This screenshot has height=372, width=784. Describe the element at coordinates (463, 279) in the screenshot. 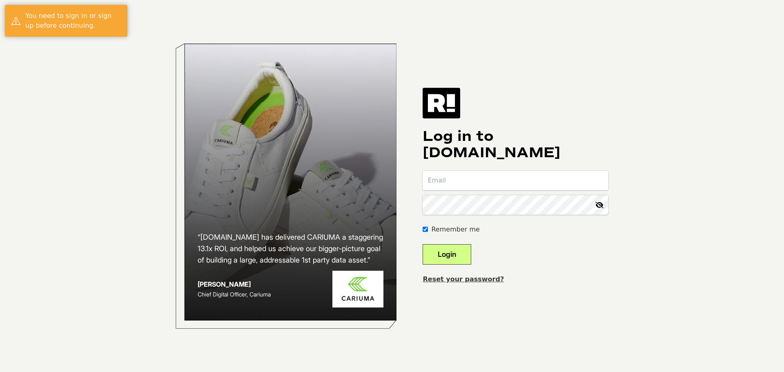

I see `a: Reset your password?` at that location.